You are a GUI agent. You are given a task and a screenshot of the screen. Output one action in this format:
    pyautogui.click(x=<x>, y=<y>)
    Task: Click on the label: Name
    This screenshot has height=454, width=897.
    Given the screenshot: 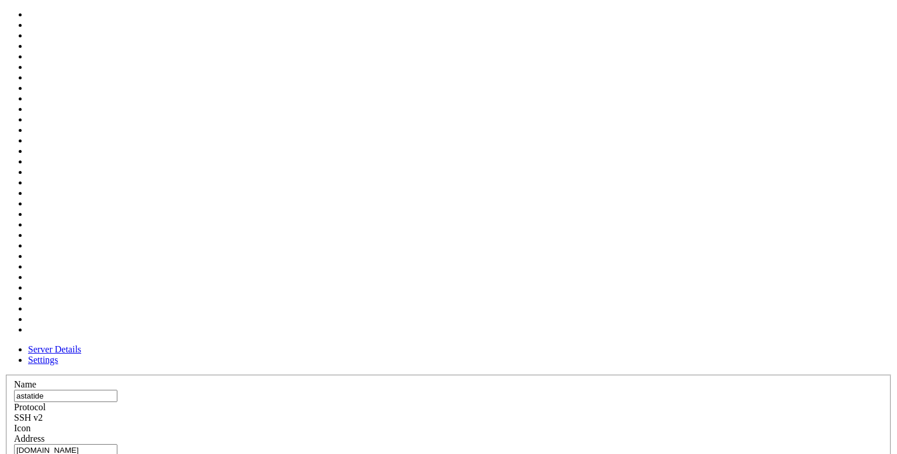 What is the action you would take?
    pyautogui.click(x=25, y=384)
    